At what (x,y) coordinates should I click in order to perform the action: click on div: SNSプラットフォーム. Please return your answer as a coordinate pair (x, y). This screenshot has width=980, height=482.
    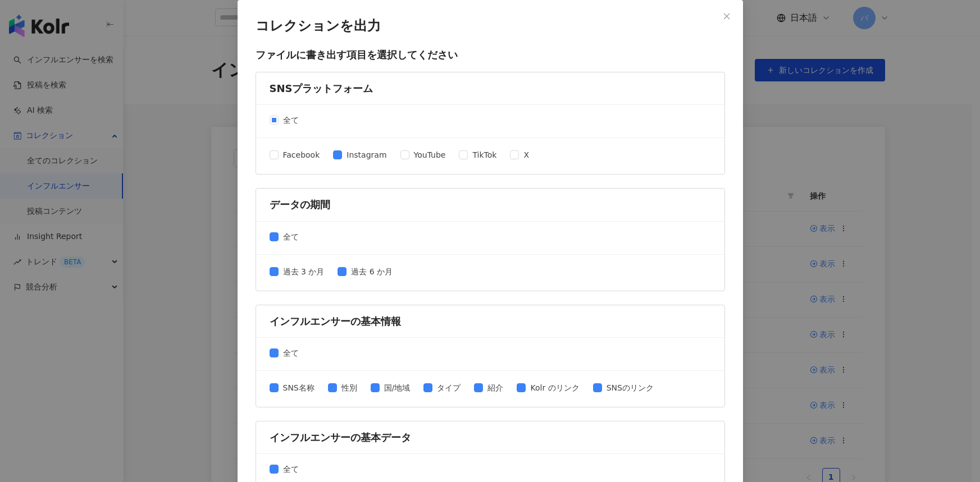
    Looking at the image, I should click on (490, 88).